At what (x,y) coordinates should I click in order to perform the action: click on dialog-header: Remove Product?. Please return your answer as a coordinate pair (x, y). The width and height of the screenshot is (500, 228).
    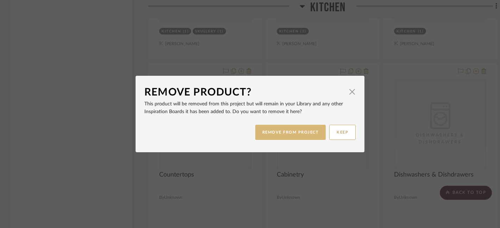
    Looking at the image, I should click on (250, 92).